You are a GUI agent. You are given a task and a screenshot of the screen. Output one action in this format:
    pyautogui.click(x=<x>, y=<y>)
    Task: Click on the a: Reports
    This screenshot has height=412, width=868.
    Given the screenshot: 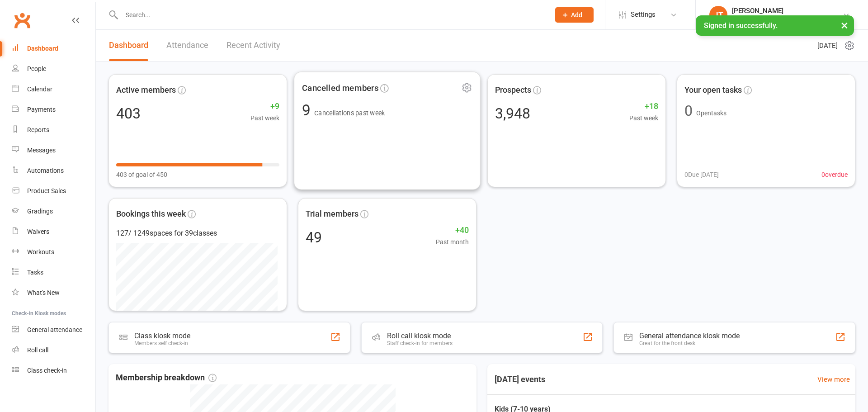 What is the action you would take?
    pyautogui.click(x=54, y=129)
    